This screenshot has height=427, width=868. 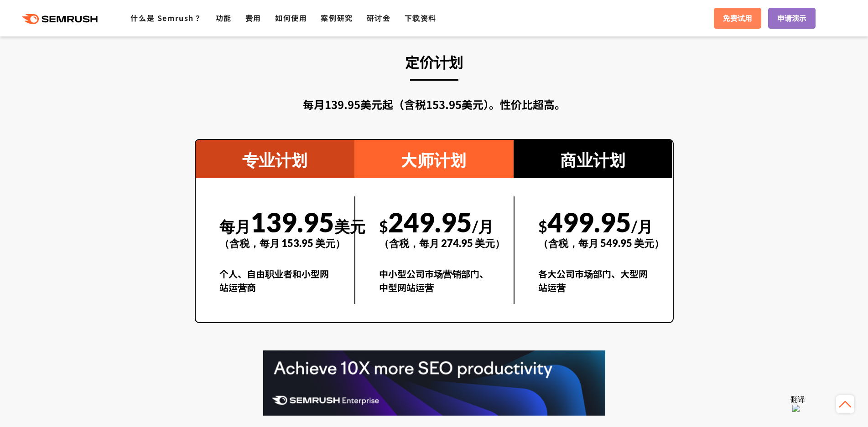 I want to click on font: 中小型公司市场营销部门、中型网站运营, so click(x=433, y=280).